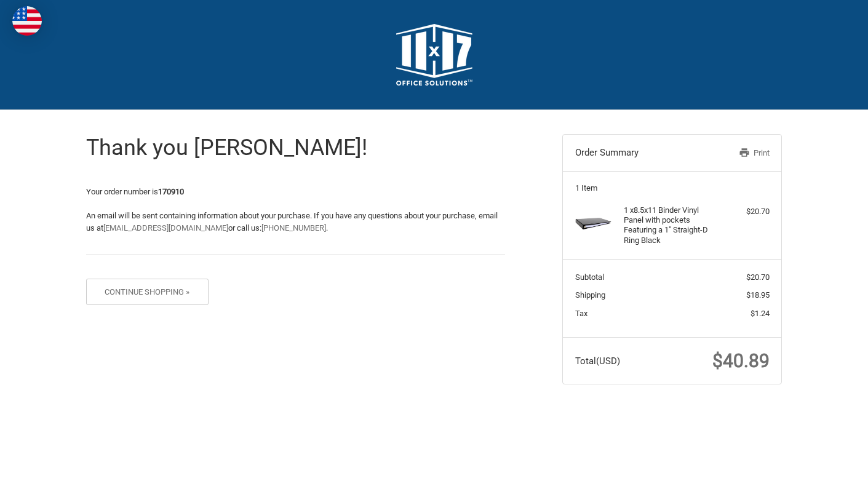 The height and width of the screenshot is (489, 868). I want to click on h3: 1 Item, so click(673, 188).